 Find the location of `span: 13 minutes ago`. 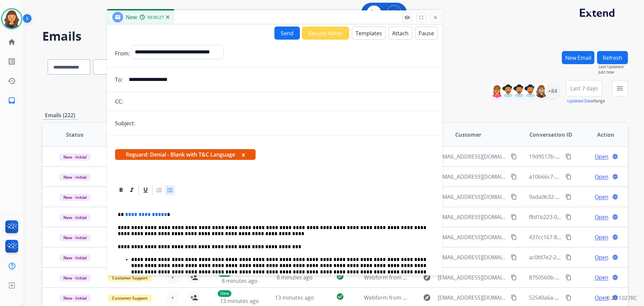

span: 13 minutes ago is located at coordinates (240, 301).